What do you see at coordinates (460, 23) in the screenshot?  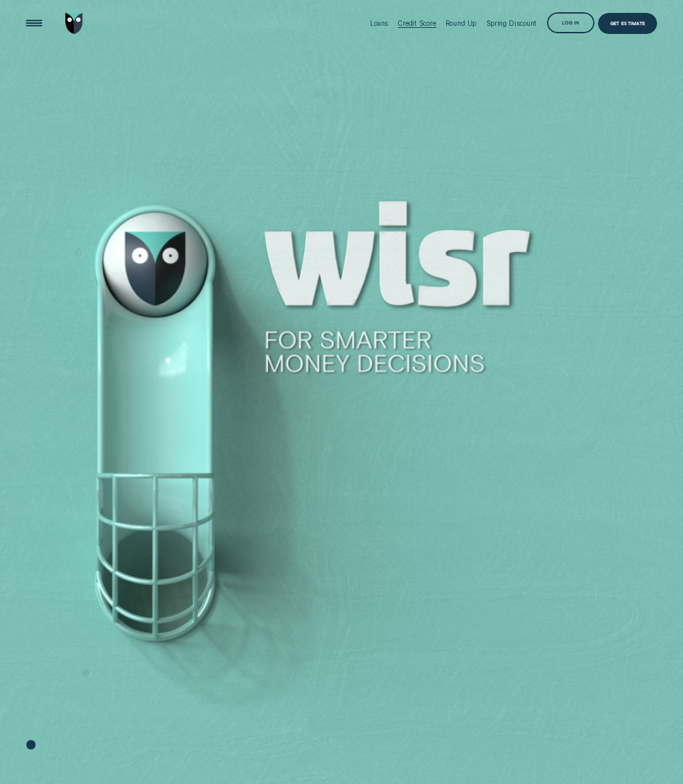 I see `div: Round Up` at bounding box center [460, 23].